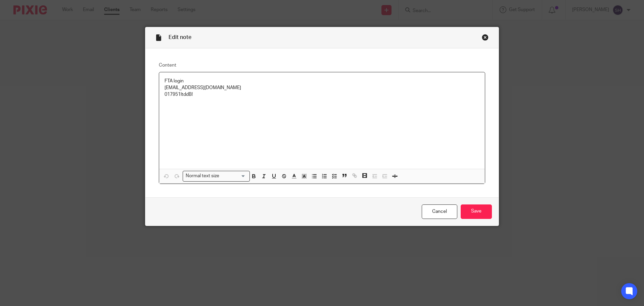 This screenshot has height=306, width=644. Describe the element at coordinates (322, 65) in the screenshot. I see `label: Content` at that location.